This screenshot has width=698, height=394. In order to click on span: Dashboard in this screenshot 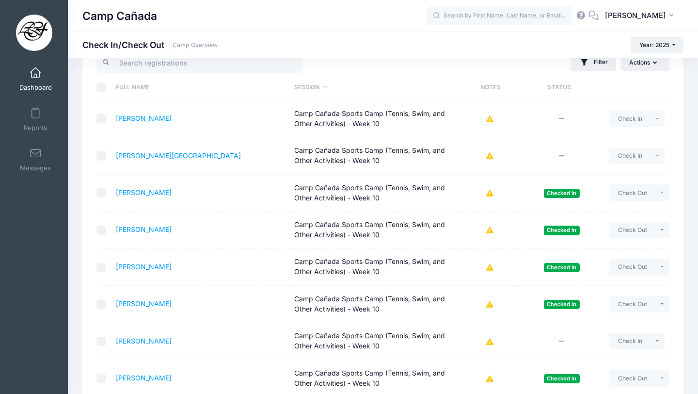, I will do `click(35, 87)`.